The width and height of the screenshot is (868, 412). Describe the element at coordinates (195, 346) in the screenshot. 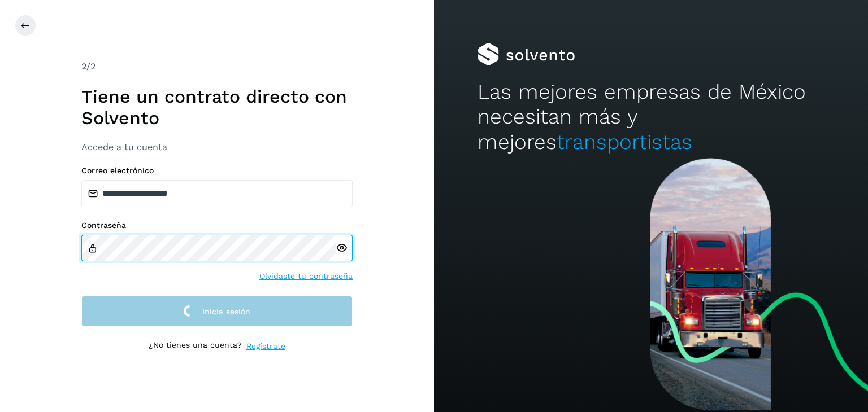

I see `p: ¿No tienes una cuenta?` at that location.